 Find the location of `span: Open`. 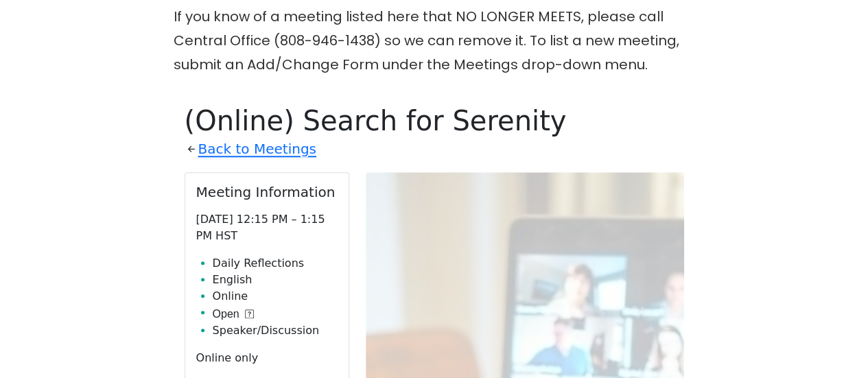

span: Open is located at coordinates (226, 314).